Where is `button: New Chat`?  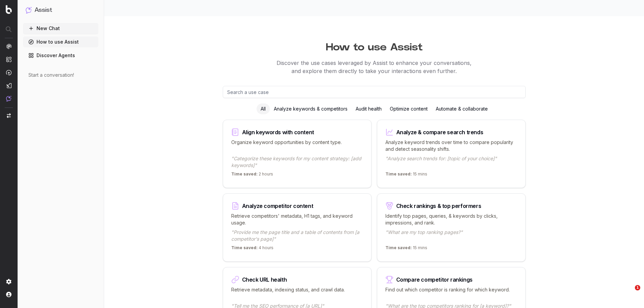 button: New Chat is located at coordinates (61, 29).